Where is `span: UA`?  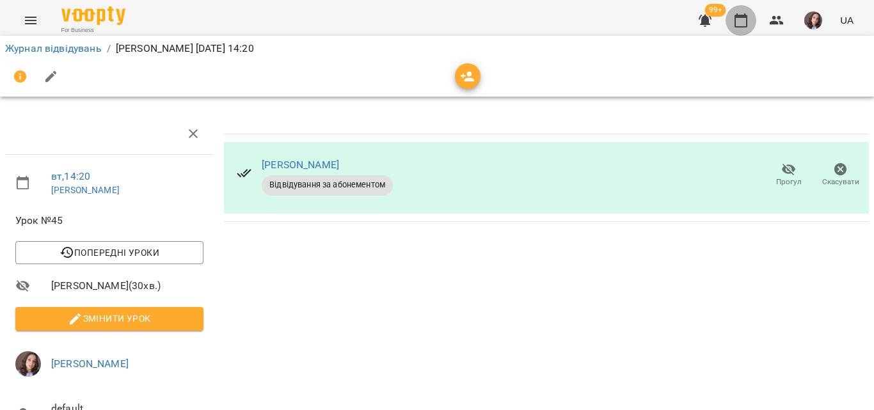 span: UA is located at coordinates (846, 20).